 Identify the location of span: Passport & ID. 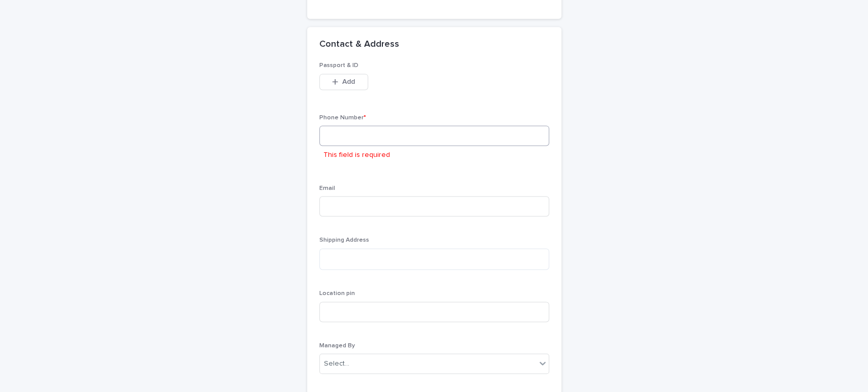
(339, 65).